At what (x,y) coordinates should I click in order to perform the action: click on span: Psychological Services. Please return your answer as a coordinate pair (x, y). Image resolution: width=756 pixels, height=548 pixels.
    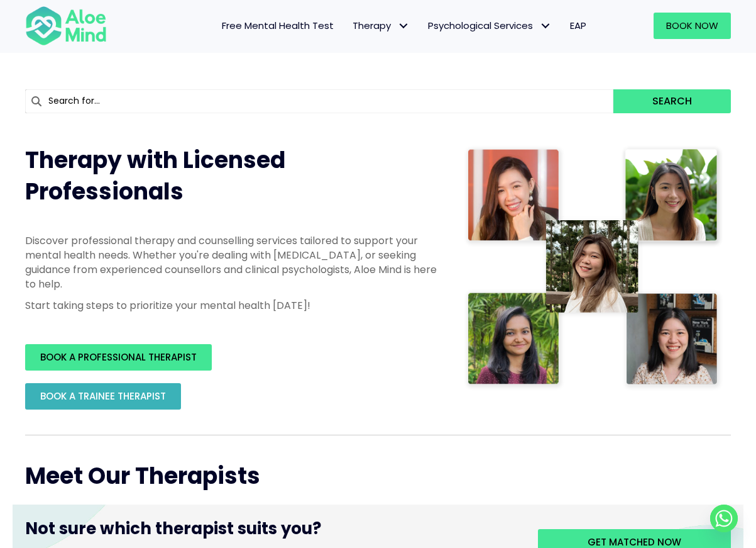
    Looking at the image, I should click on (490, 25).